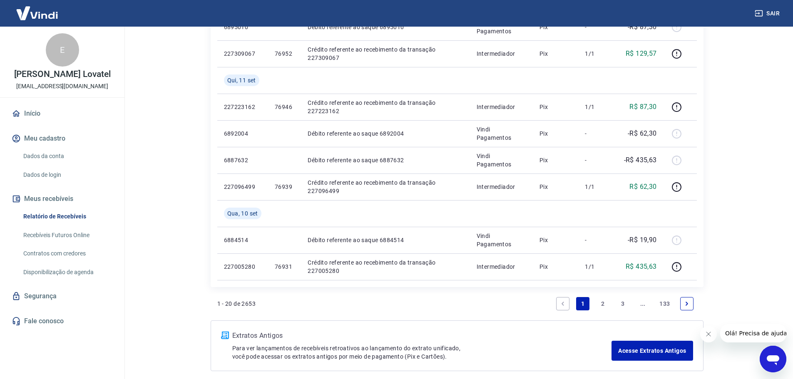 The width and height of the screenshot is (793, 379). What do you see at coordinates (62, 139) in the screenshot?
I see `button: Meu cadastro` at bounding box center [62, 139].